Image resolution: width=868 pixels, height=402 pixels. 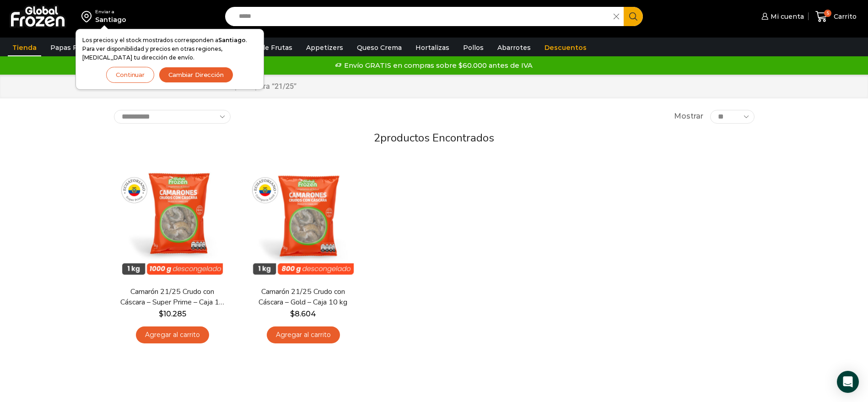 I want to click on a: Tienda, so click(x=24, y=48).